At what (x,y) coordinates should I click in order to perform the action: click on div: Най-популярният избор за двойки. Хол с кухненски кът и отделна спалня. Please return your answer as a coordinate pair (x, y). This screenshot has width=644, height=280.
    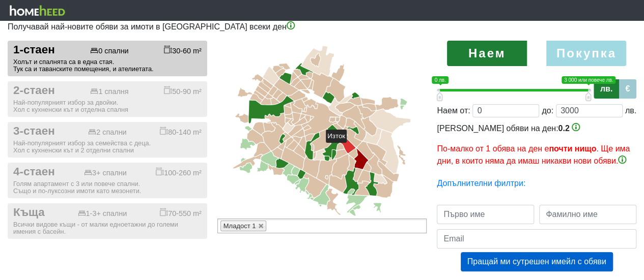
    Looking at the image, I should click on (108, 106).